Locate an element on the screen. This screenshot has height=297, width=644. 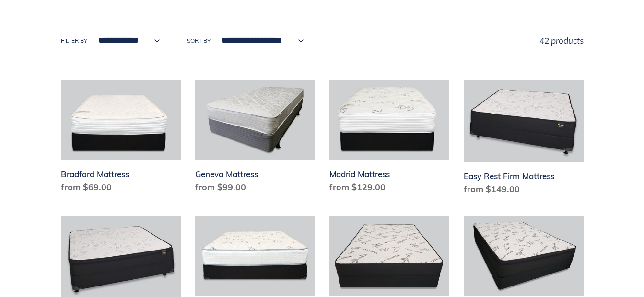
label: Sort by is located at coordinates (198, 41).